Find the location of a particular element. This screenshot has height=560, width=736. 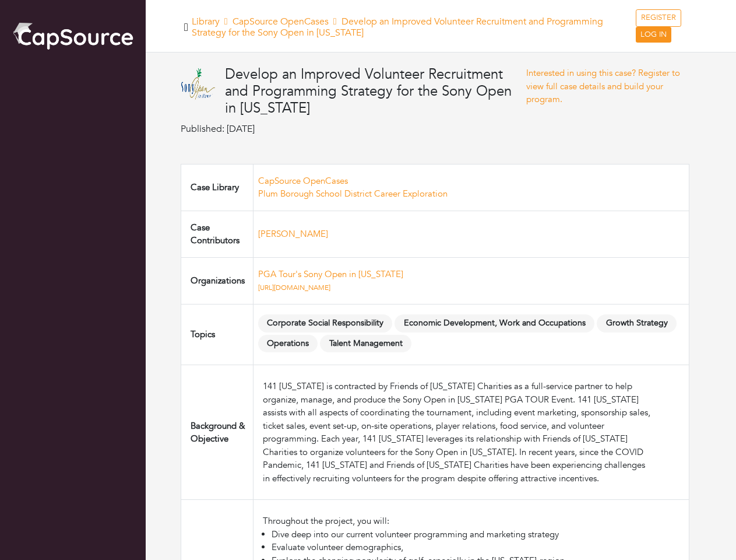

td: Background & Objective is located at coordinates (217, 432).